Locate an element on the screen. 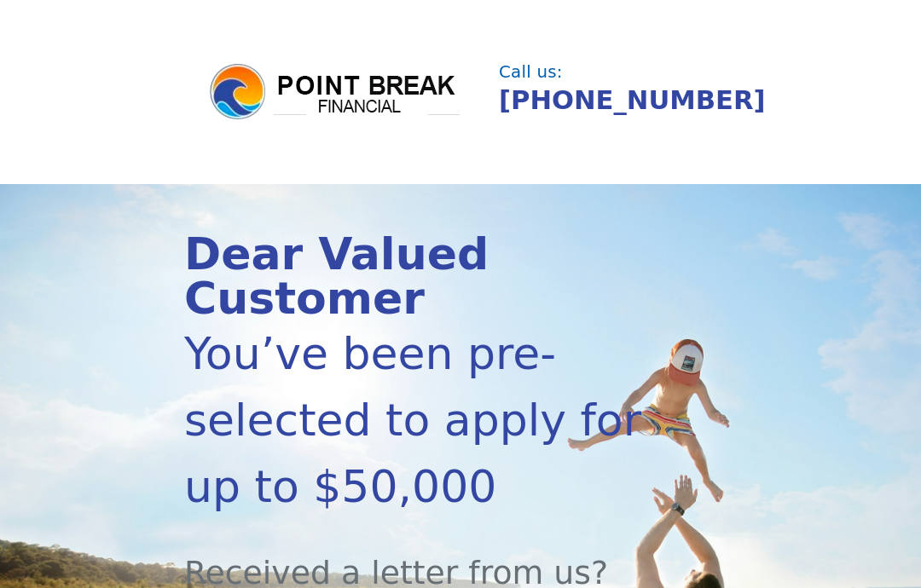  div: Dear Valued Customer is located at coordinates (419, 276).